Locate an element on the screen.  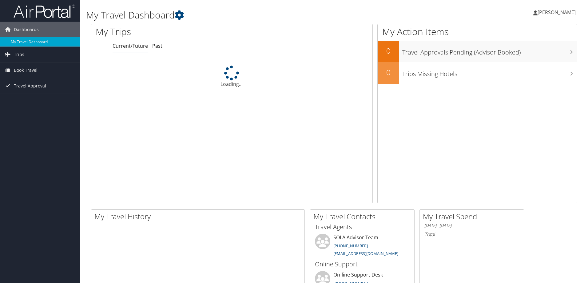
h2: My Travel History is located at coordinates (199, 216).